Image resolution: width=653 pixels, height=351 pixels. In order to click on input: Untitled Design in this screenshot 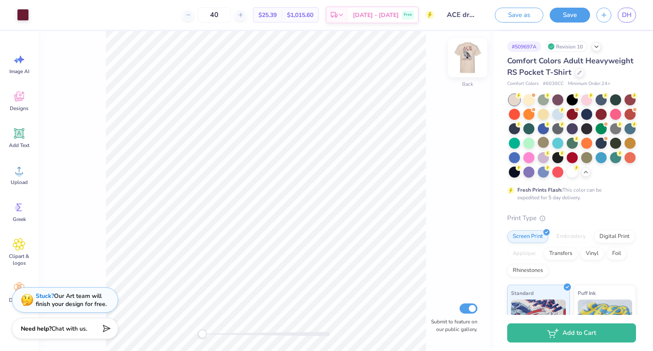, I will do `click(462, 15)`.